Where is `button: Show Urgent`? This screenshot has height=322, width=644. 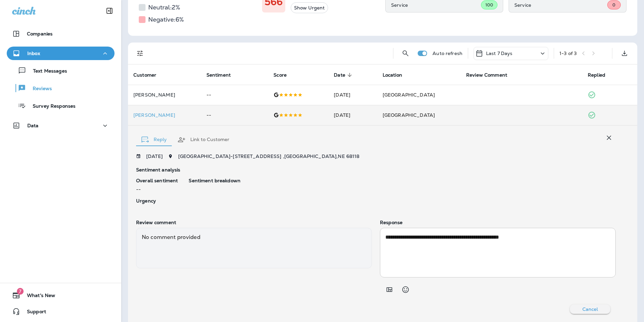
button: Show Urgent is located at coordinates (310, 8).